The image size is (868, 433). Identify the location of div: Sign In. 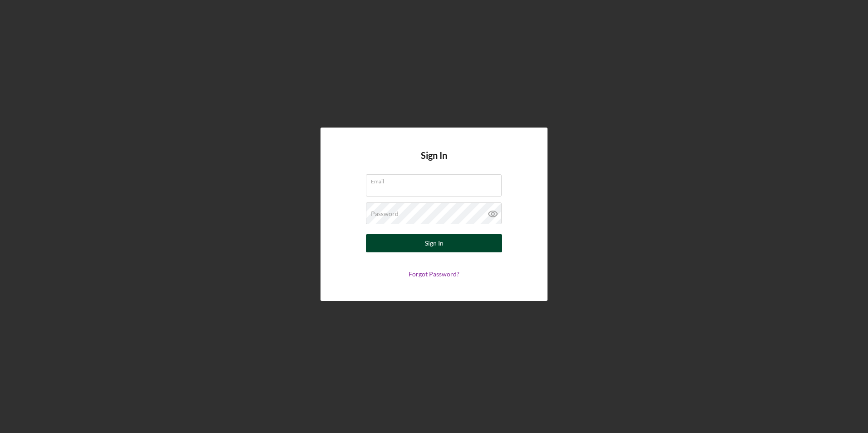
(434, 243).